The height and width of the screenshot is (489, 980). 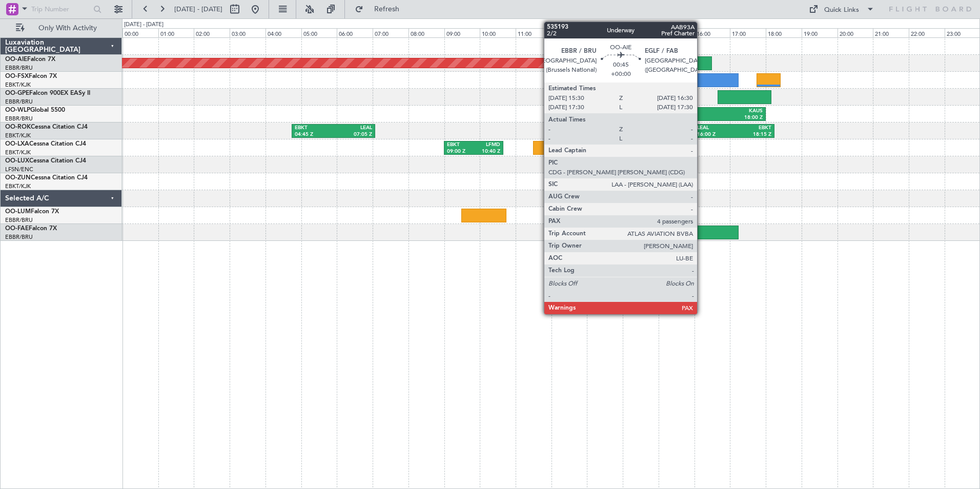 I want to click on button: Only With Activity, so click(x=61, y=29).